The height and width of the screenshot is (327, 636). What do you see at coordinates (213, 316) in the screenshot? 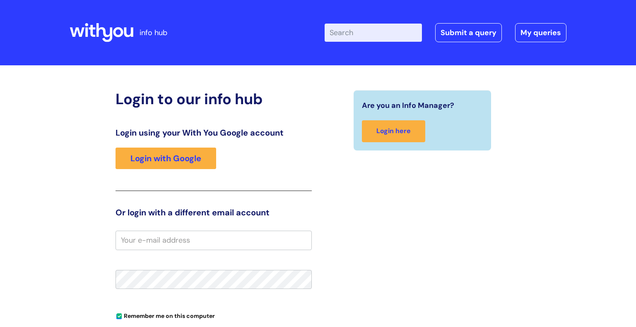
I see `div: You can uncheck this option if you're logging in from a shared device` at bounding box center [213, 316].